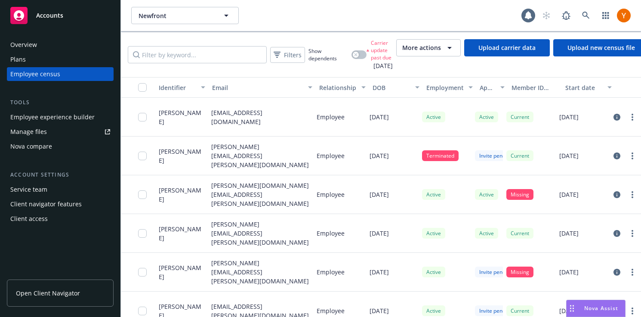  Describe the element at coordinates (197, 55) in the screenshot. I see `input: Filter by keyword...` at that location.